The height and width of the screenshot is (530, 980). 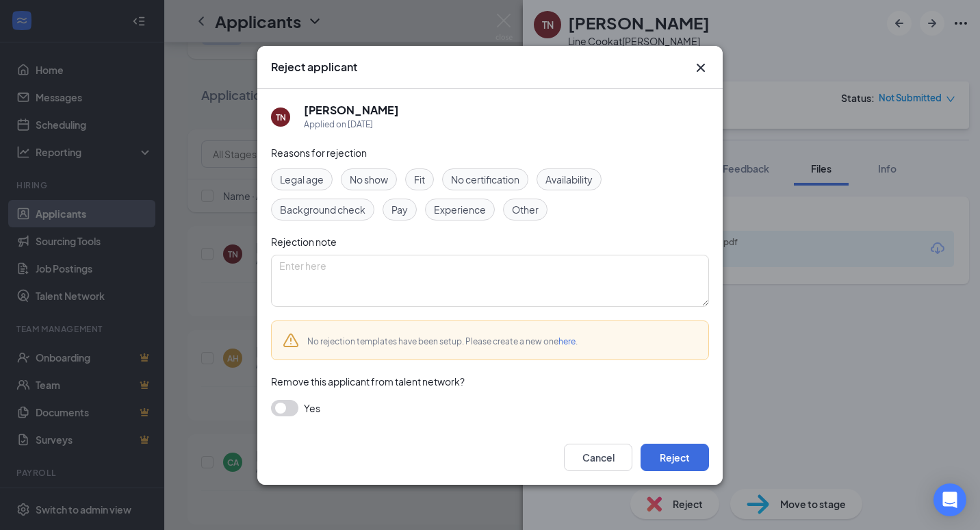 What do you see at coordinates (420, 180) in the screenshot?
I see `span: Fit` at bounding box center [420, 180].